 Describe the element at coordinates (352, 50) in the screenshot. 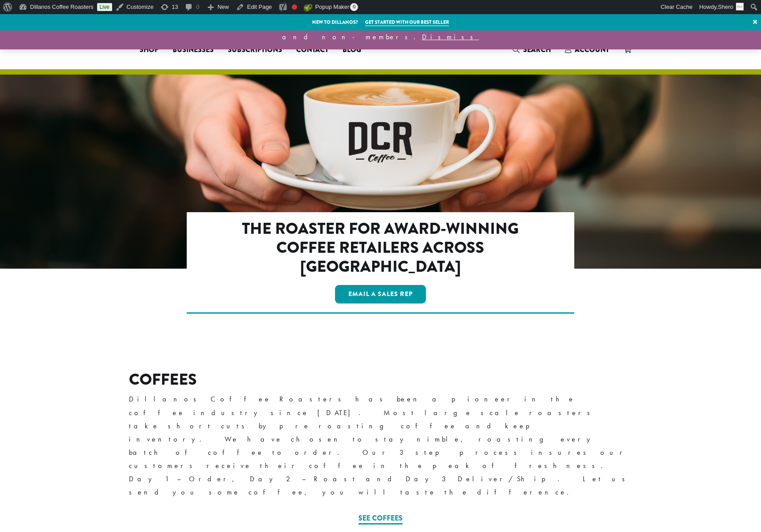

I see `span: Blog` at that location.